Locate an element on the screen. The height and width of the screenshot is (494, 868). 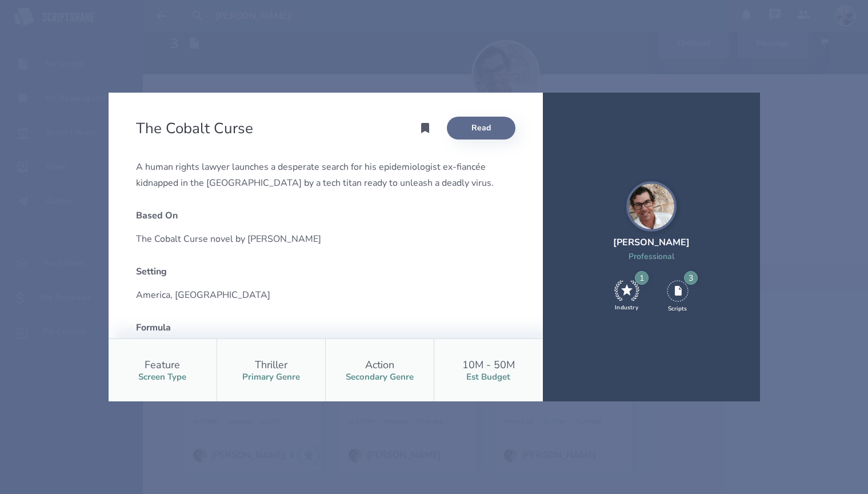
div: Industry is located at coordinates (626, 308).